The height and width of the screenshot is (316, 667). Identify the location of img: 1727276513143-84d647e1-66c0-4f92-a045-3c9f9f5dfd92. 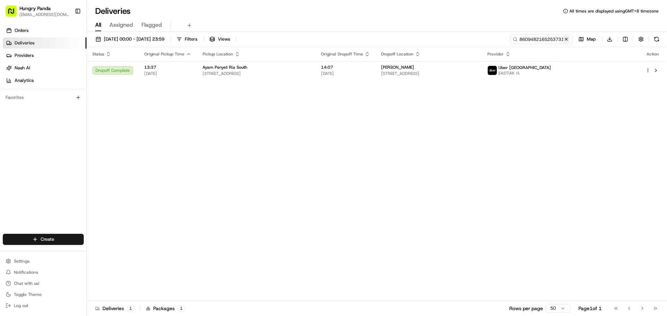
(21, 73).